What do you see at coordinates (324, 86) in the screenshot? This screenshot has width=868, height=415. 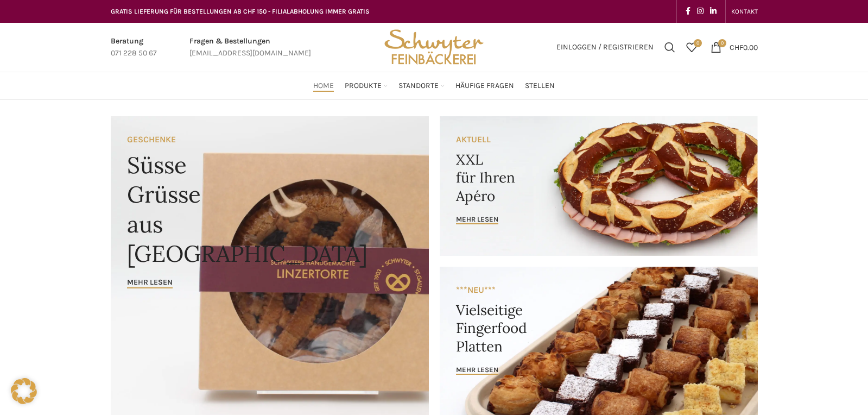 I see `a: Home` at bounding box center [324, 86].